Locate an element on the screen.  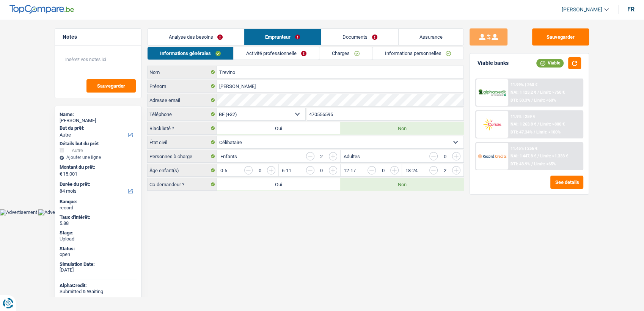
span: NAI: 1 123,2 € is located at coordinates (523, 92).